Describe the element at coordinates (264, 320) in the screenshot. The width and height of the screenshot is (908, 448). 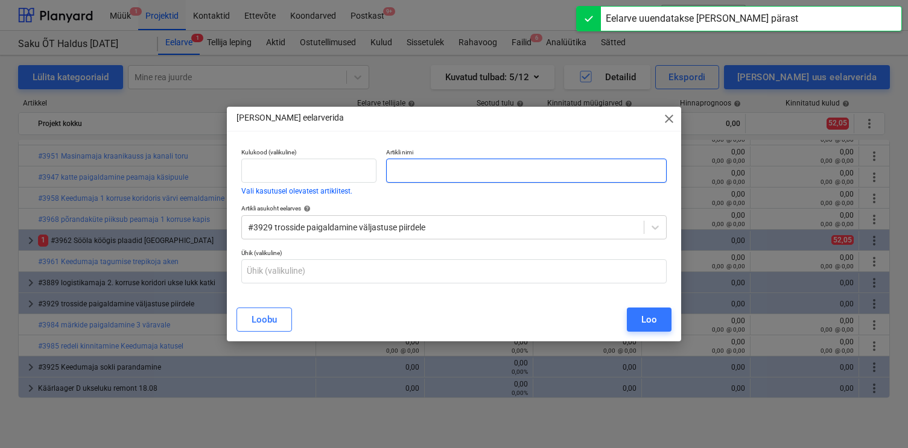
I see `div: Loobu` at that location.